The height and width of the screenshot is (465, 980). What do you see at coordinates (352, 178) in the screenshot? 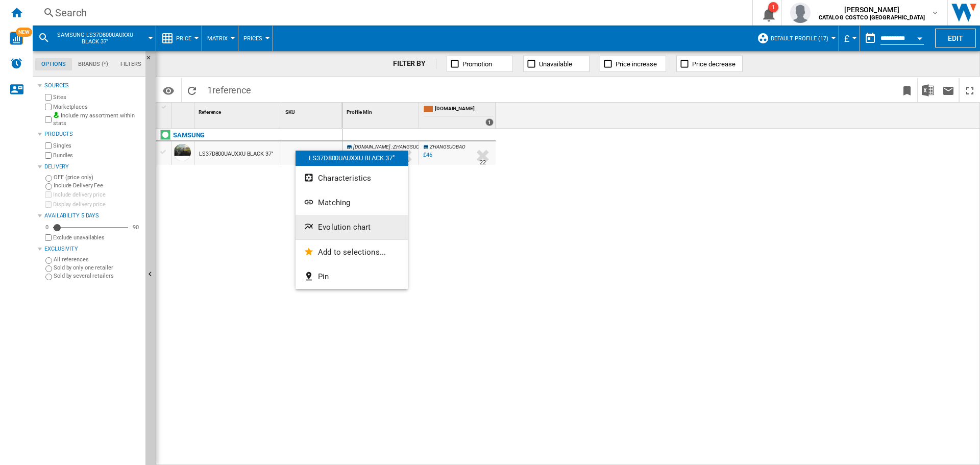
I see `button: Characteristics` at bounding box center [352, 178].